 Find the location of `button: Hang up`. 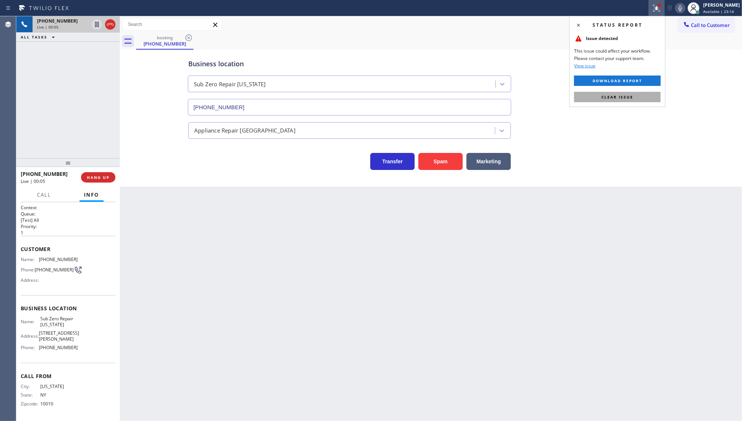

button: Hang up is located at coordinates (110, 24).